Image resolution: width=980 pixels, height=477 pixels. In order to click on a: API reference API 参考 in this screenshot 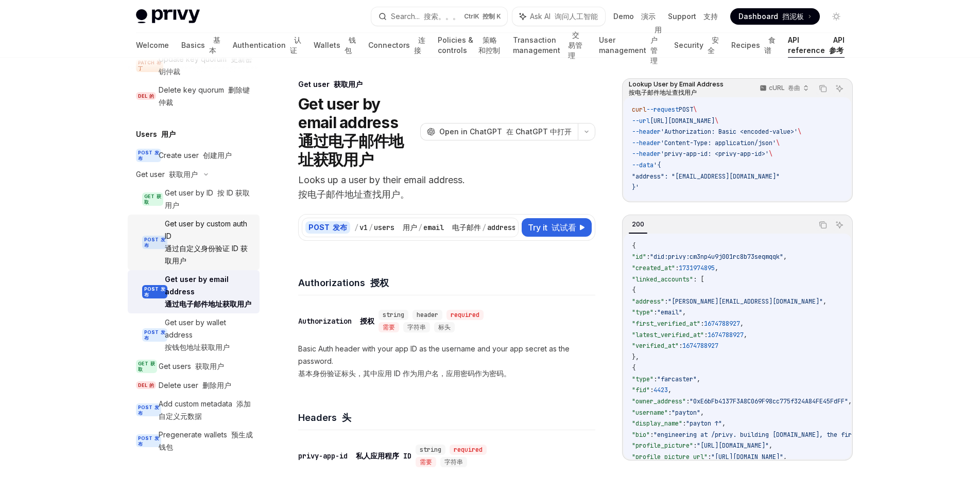, I will do `click(816, 45)`.